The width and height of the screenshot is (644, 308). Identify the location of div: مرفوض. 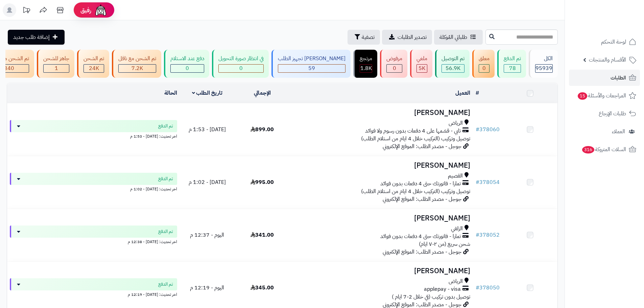
(394, 58).